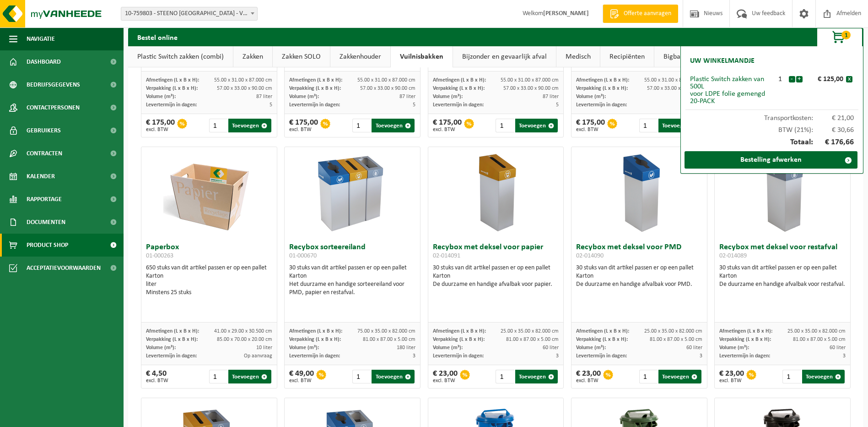 The width and height of the screenshot is (868, 427). Describe the element at coordinates (496, 252) in the screenshot. I see `h3: Recybox met deksel voor papier` at that location.